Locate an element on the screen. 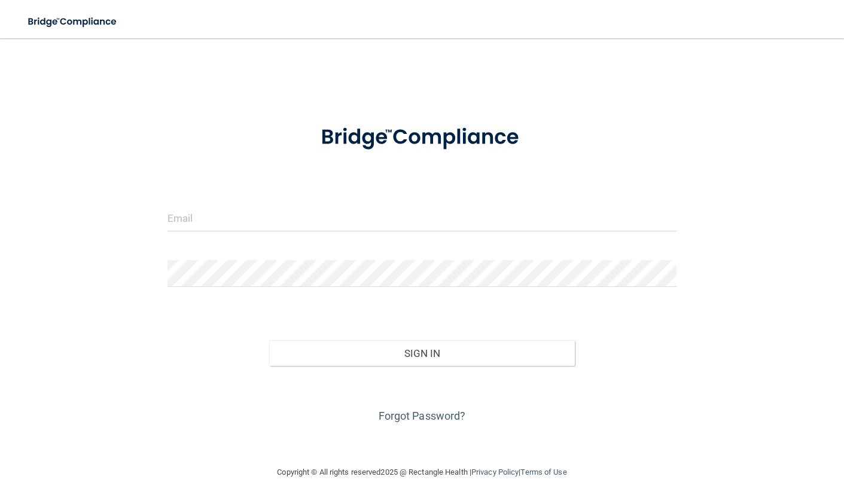 The height and width of the screenshot is (504, 844). input: Email is located at coordinates (422, 218).